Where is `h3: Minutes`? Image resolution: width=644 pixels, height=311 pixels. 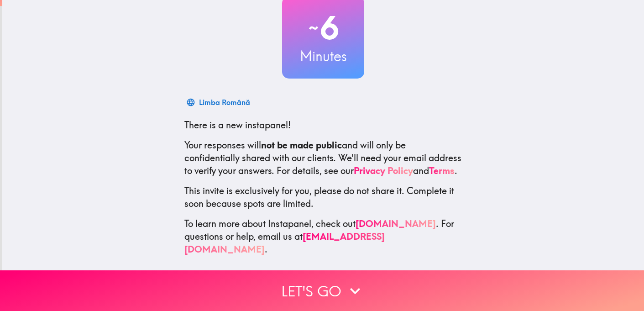
h3: Minutes is located at coordinates (323, 56).